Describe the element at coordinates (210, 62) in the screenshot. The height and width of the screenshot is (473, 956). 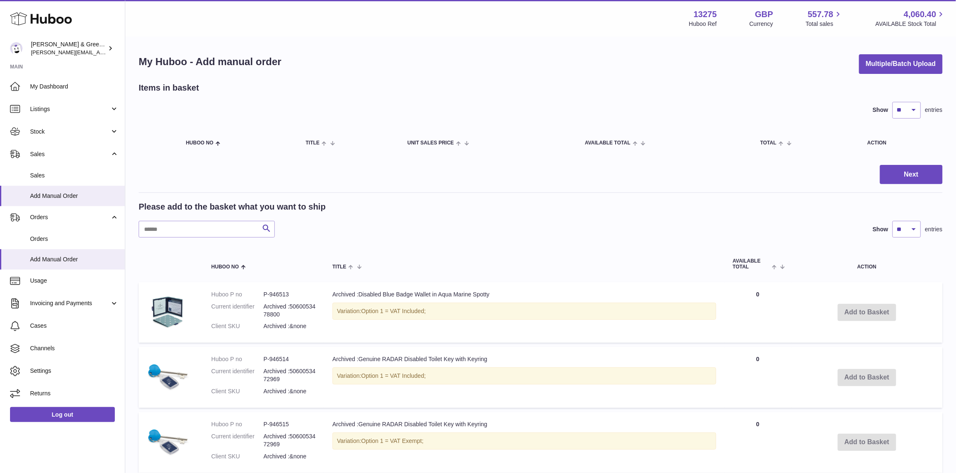
I see `h1: My Huboo - Add manual order` at that location.